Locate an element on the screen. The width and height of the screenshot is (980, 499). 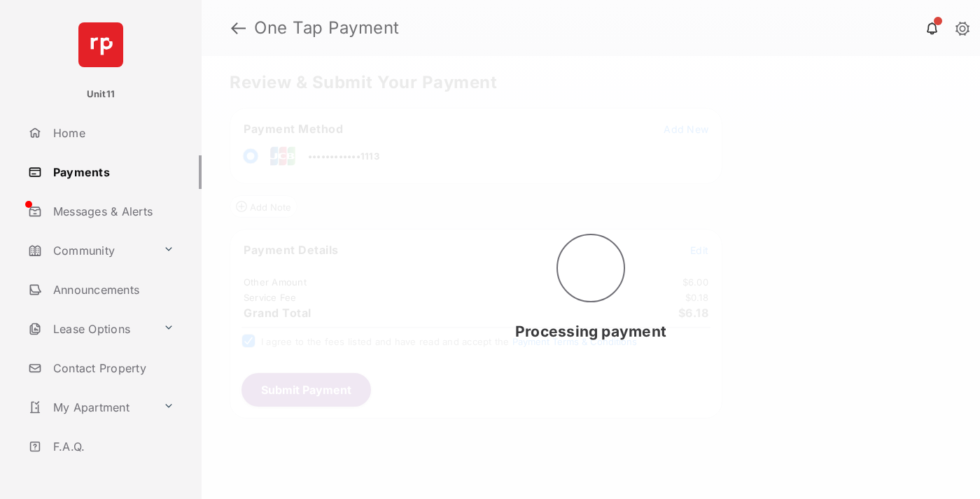
p: Unit11 is located at coordinates (101, 94).